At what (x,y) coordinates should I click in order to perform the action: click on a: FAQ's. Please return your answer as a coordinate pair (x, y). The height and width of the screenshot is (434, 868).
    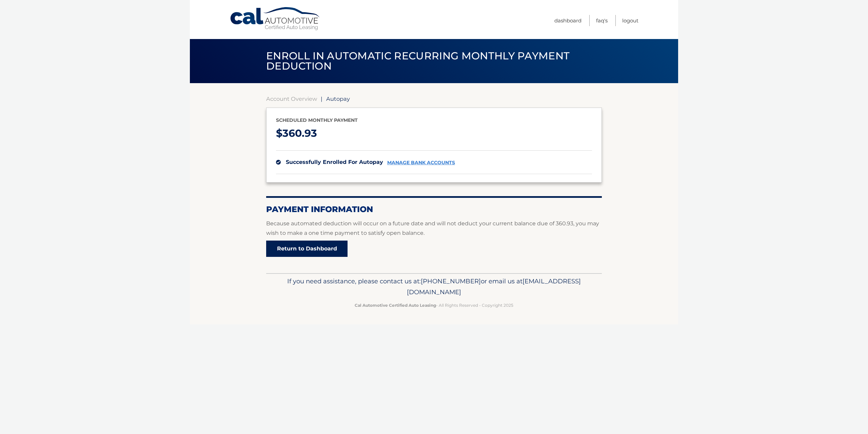
    Looking at the image, I should click on (602, 20).